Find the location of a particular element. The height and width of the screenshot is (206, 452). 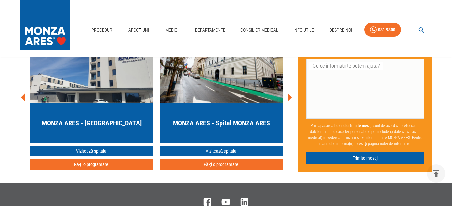

a: Afecțiuni is located at coordinates (139, 30).